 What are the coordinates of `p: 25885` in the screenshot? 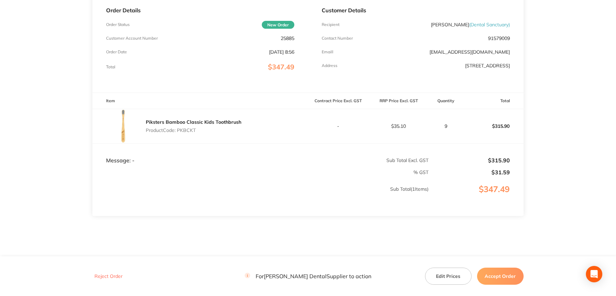 It's located at (288, 38).